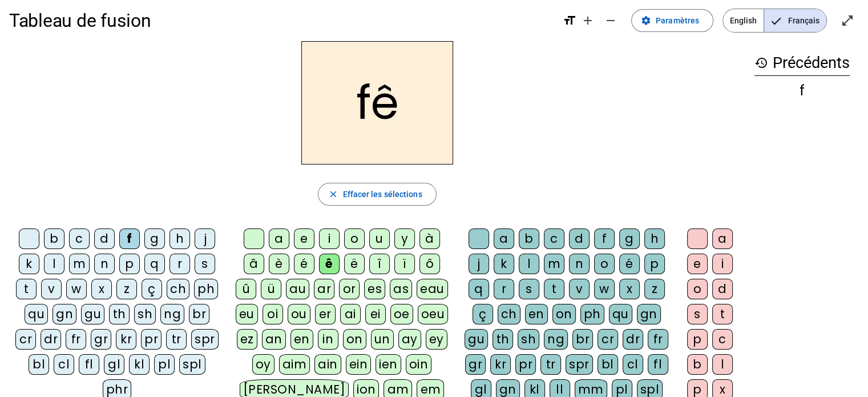 The width and height of the screenshot is (868, 397). What do you see at coordinates (847, 21) in the screenshot?
I see `button: Entrer en plein écran` at bounding box center [847, 21].